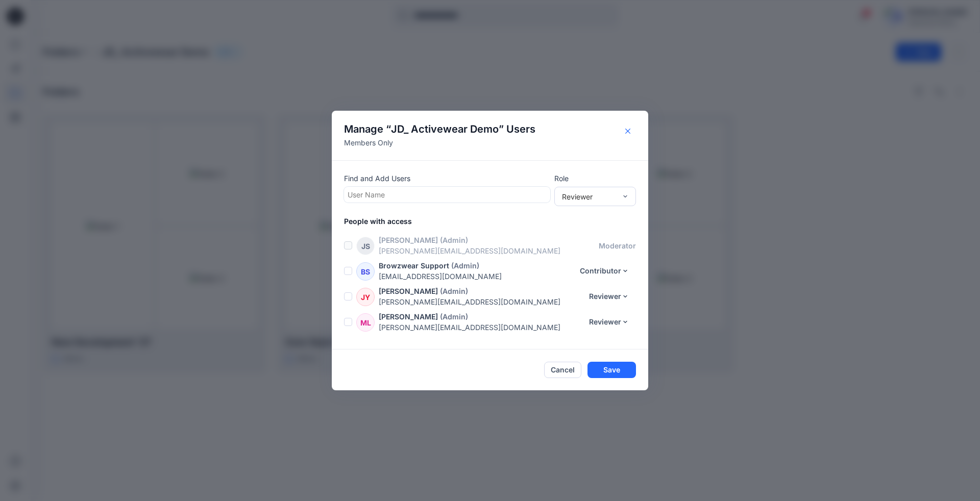 This screenshot has height=501, width=980. Describe the element at coordinates (365, 297) in the screenshot. I see `div: JY` at that location.